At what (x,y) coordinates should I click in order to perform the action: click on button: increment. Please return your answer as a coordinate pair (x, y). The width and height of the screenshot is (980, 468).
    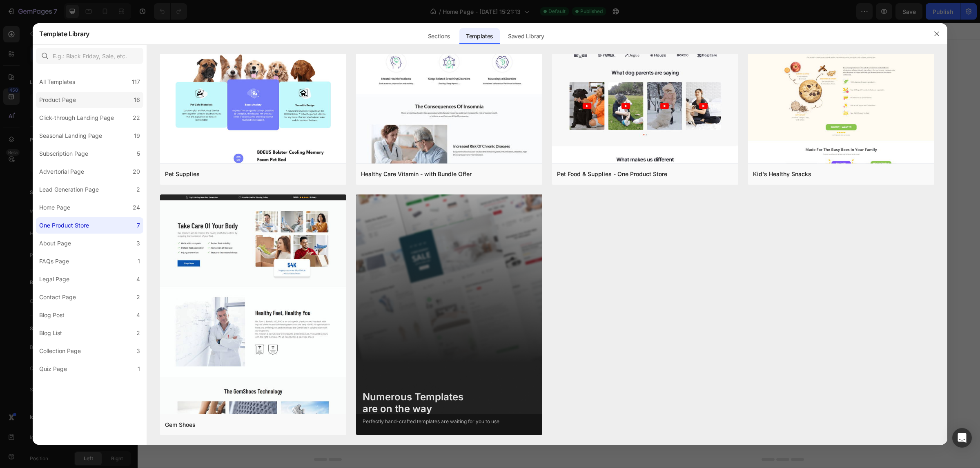
    Looking at the image, I should click on (475, 197).